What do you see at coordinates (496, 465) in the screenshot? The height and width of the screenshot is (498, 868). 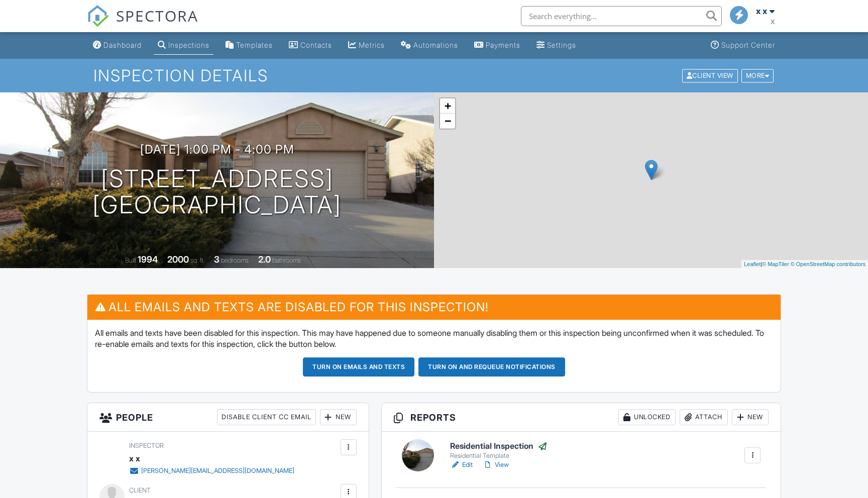 I see `a: View` at bounding box center [496, 465].